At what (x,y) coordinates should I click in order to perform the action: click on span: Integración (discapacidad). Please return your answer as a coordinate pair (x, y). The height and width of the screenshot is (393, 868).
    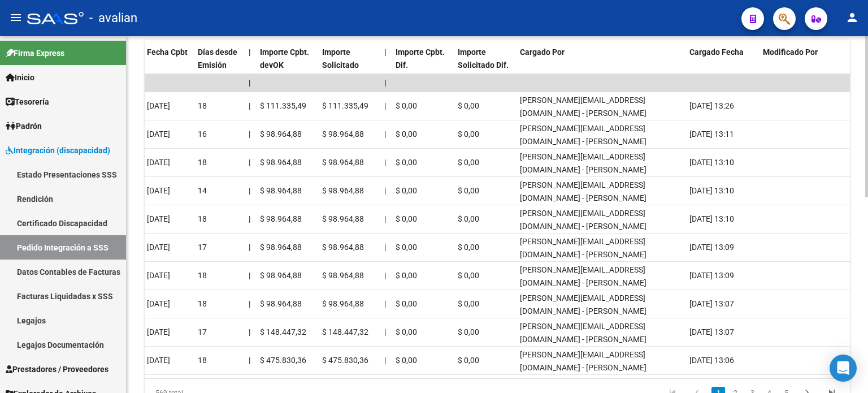
    Looking at the image, I should click on (58, 150).